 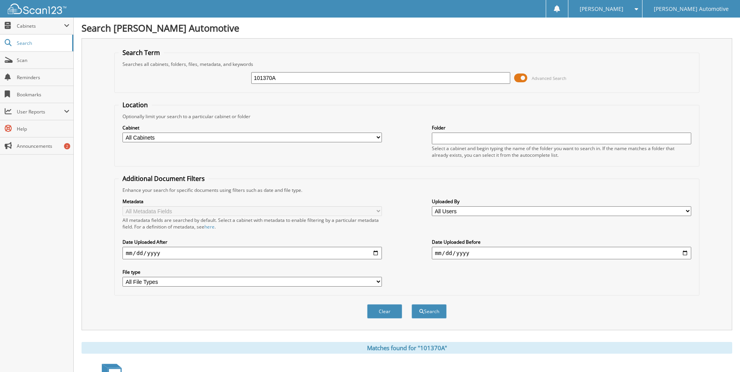 I want to click on span: Scan, so click(x=43, y=60).